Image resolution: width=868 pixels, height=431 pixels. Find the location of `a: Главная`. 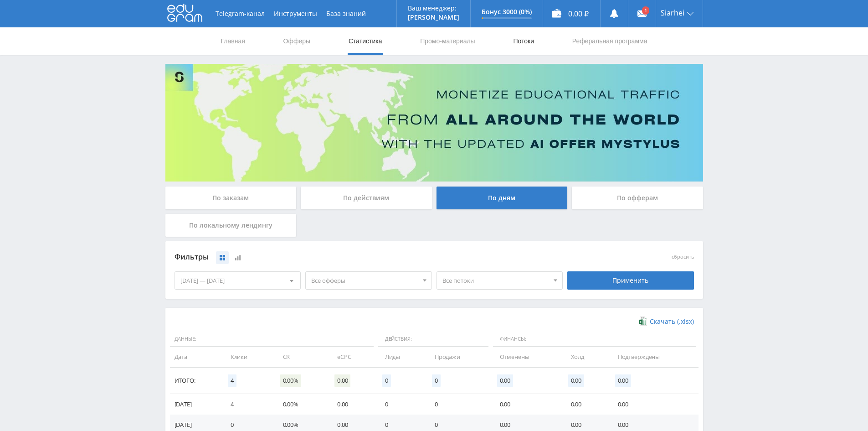

a: Главная is located at coordinates (233, 41).